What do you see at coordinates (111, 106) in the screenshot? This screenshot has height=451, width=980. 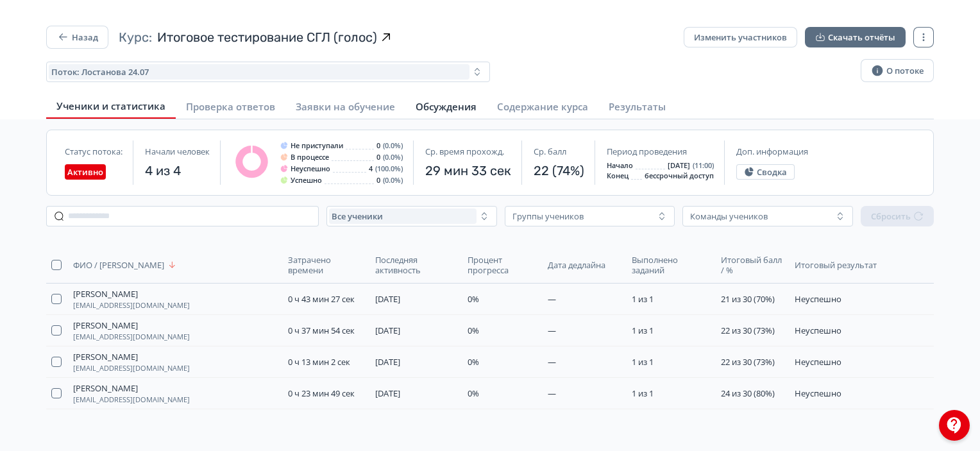 I see `span: Ученики и статистика` at bounding box center [111, 106].